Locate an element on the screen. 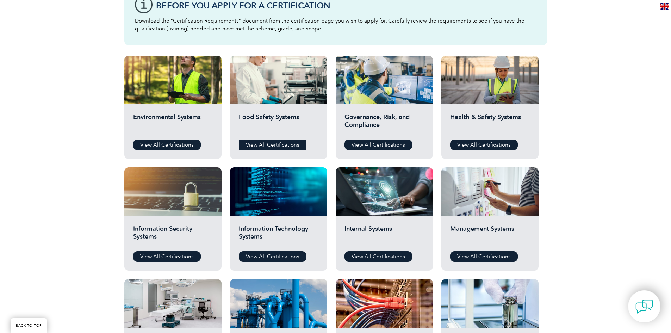  h2: Information Security Systems is located at coordinates (173, 235).